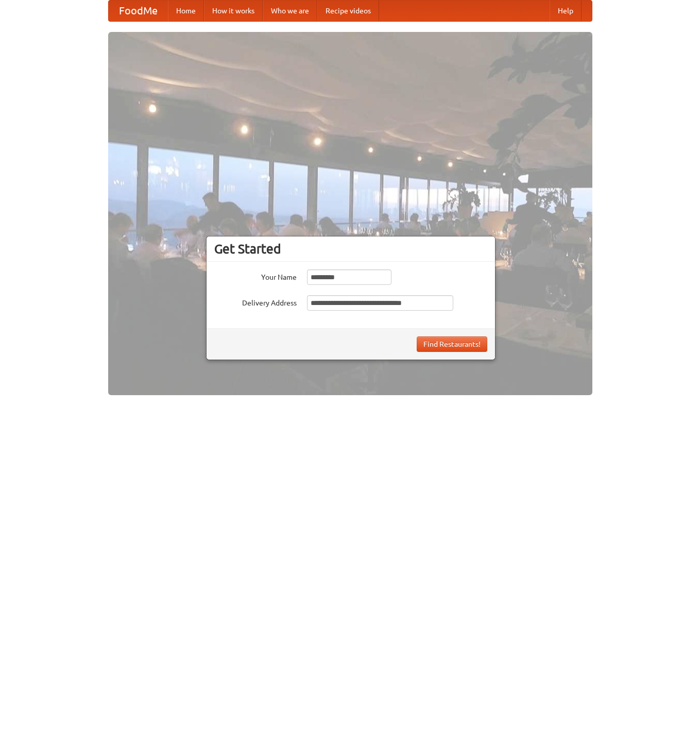  What do you see at coordinates (348, 10) in the screenshot?
I see `a: Recipe videos` at bounding box center [348, 10].